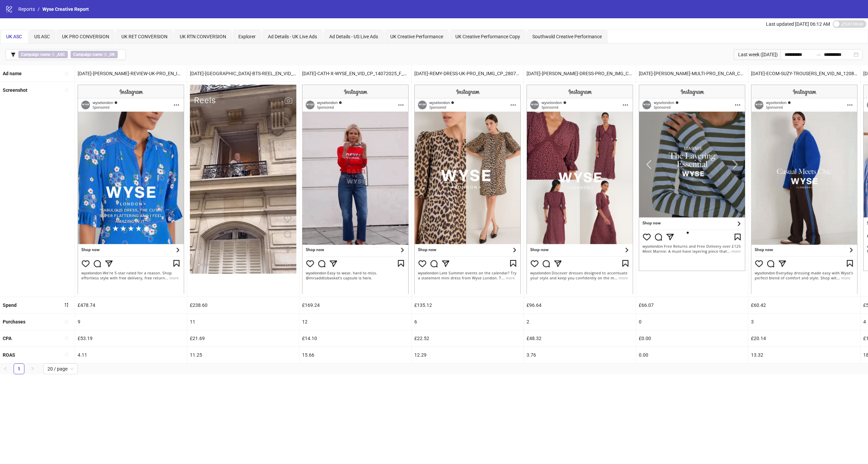 This screenshot has width=868, height=464. I want to click on img: Screenshot 120229972557180055, so click(804, 189).